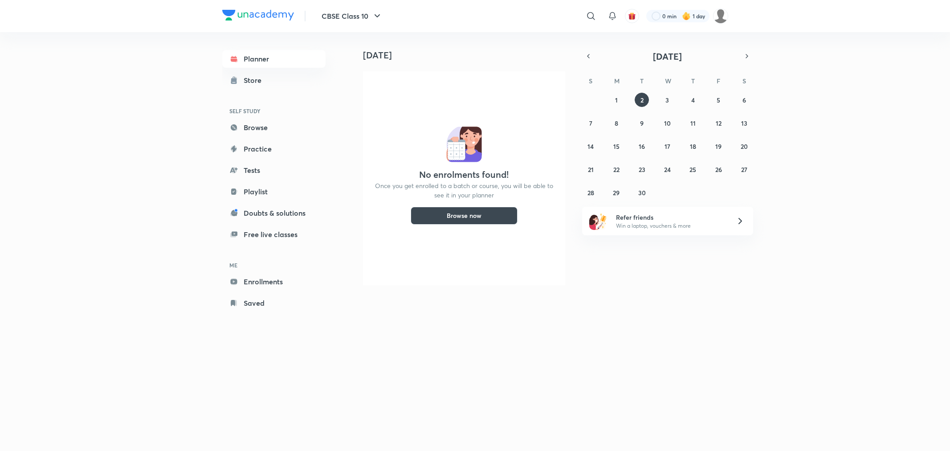 This screenshot has width=950, height=451. What do you see at coordinates (274, 127) in the screenshot?
I see `a: Browse` at bounding box center [274, 127].